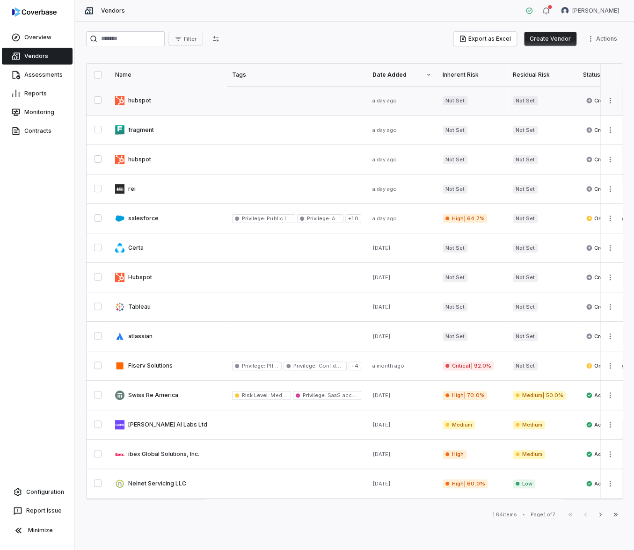  I want to click on a: Overview, so click(37, 37).